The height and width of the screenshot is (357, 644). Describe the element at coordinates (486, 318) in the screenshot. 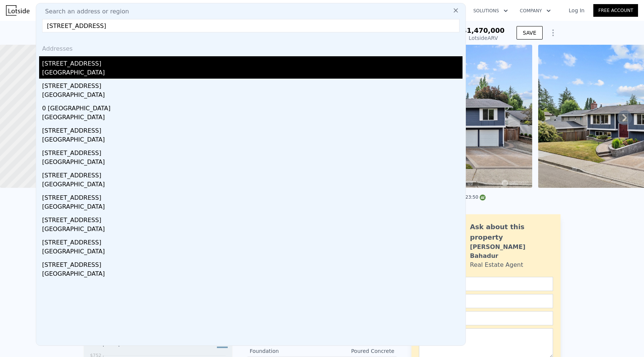

I see `input: Phone` at that location.